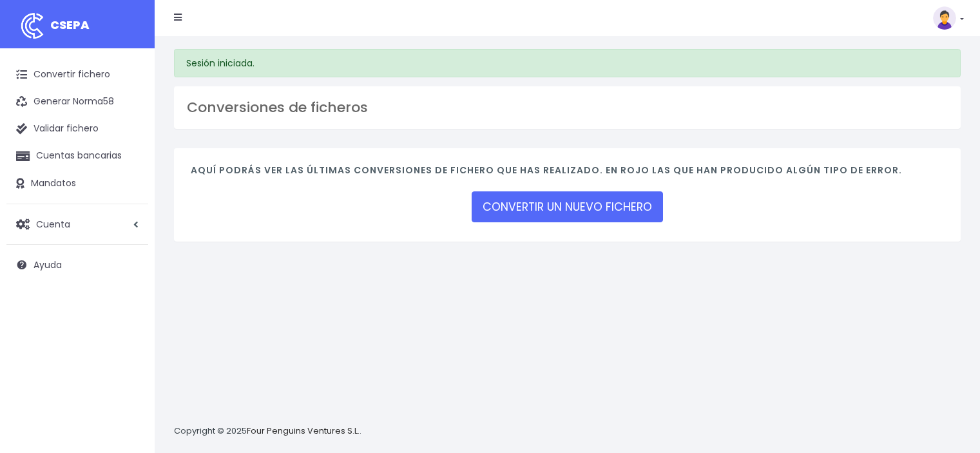  Describe the element at coordinates (77, 183) in the screenshot. I see `a: Mandatos` at that location.